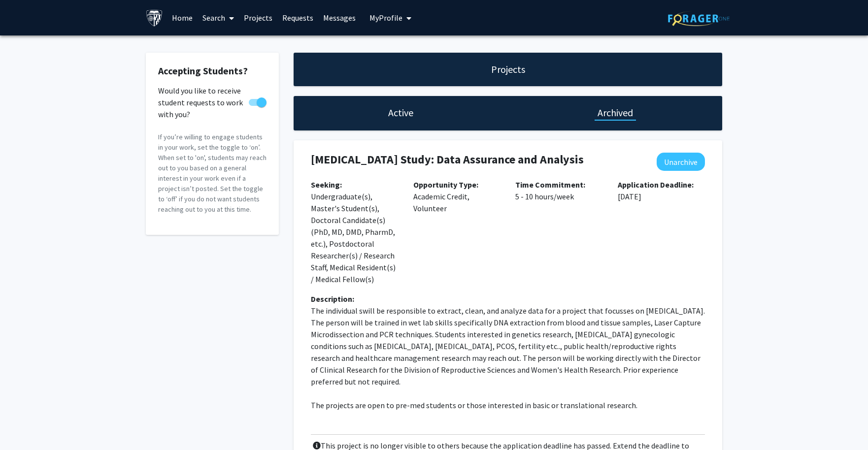  What do you see at coordinates (258, 18) in the screenshot?
I see `a: Projects` at bounding box center [258, 18].